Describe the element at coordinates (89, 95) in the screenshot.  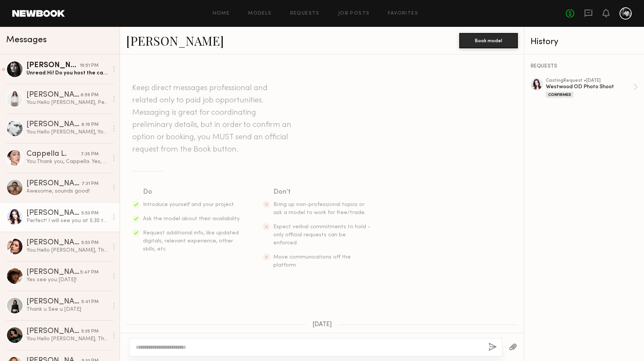
I see `div: 8:59 PM` at that location.